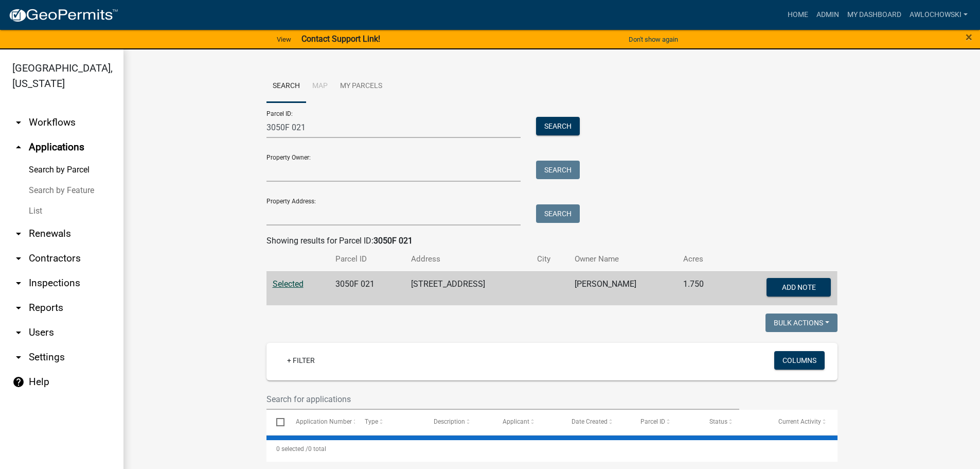 The height and width of the screenshot is (469, 980). Describe the element at coordinates (284, 39) in the screenshot. I see `a: View` at that location.